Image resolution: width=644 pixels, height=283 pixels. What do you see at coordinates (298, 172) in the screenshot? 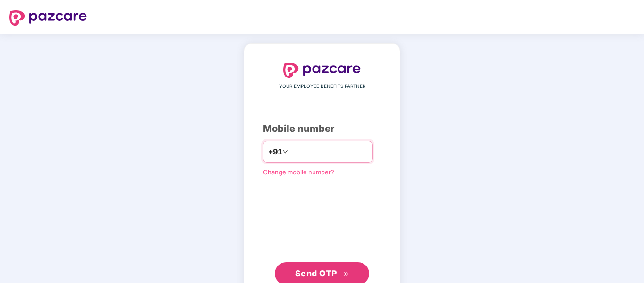
I see `a: Change mobile number?` at bounding box center [298, 172].